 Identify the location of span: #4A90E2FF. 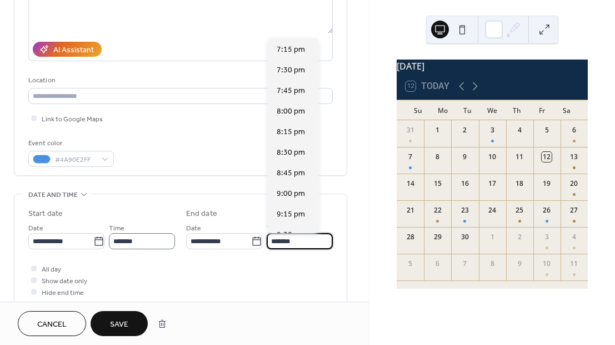
(76, 160).